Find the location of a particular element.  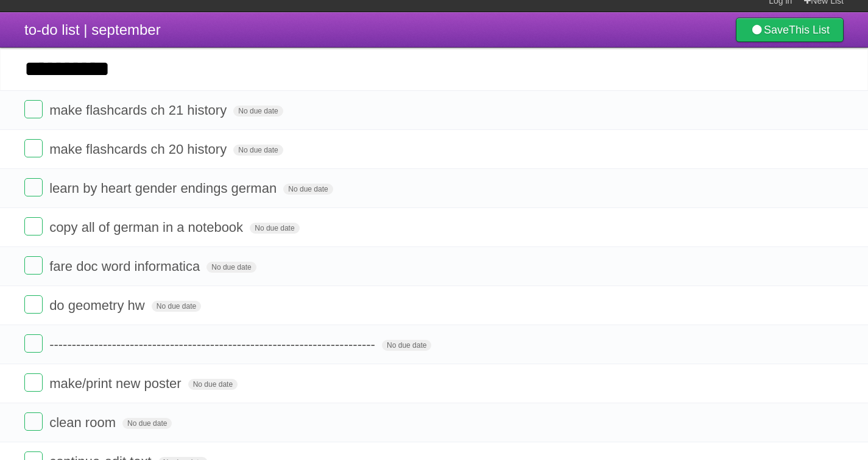

a: SaveThis List is located at coordinates (789, 30).